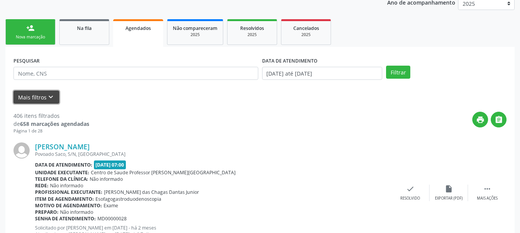 This screenshot has width=520, height=233. What do you see at coordinates (22, 151) in the screenshot?
I see `img: img` at bounding box center [22, 151].